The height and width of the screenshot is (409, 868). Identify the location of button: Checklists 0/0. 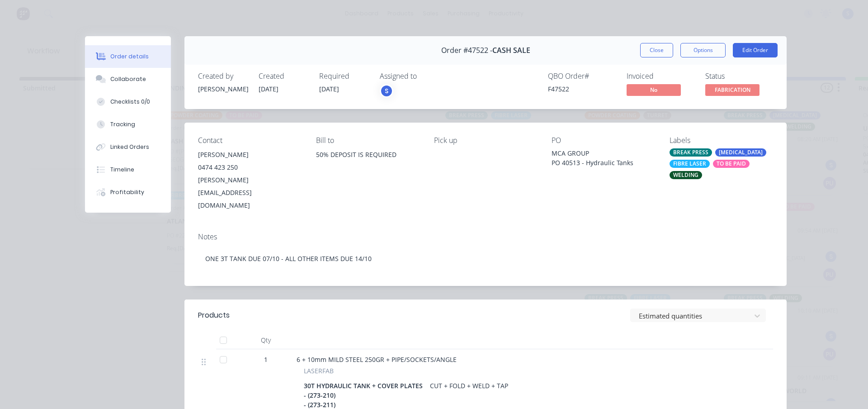
(128, 102).